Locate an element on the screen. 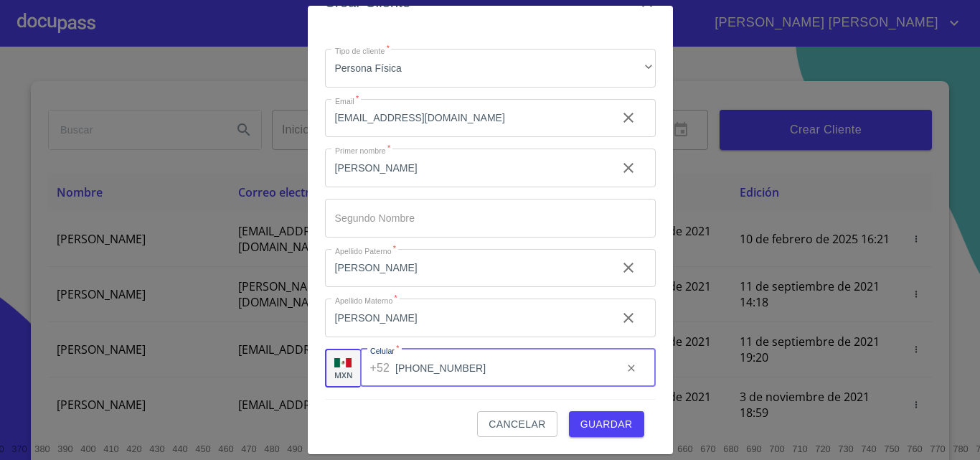  span: Guardar is located at coordinates (607, 424).